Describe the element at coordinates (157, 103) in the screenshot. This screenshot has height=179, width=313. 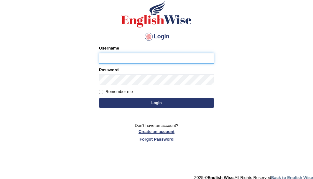
I see `button: Login` at that location.